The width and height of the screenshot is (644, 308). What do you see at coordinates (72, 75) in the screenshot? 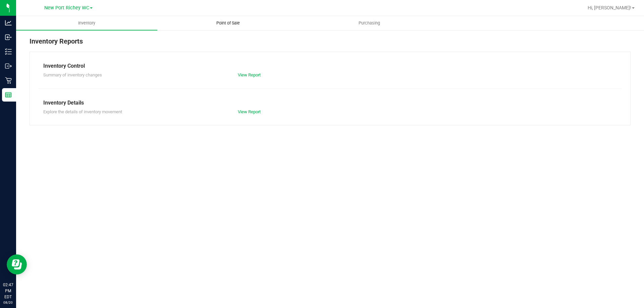
I see `span: Summary of inventory changes` at bounding box center [72, 75].